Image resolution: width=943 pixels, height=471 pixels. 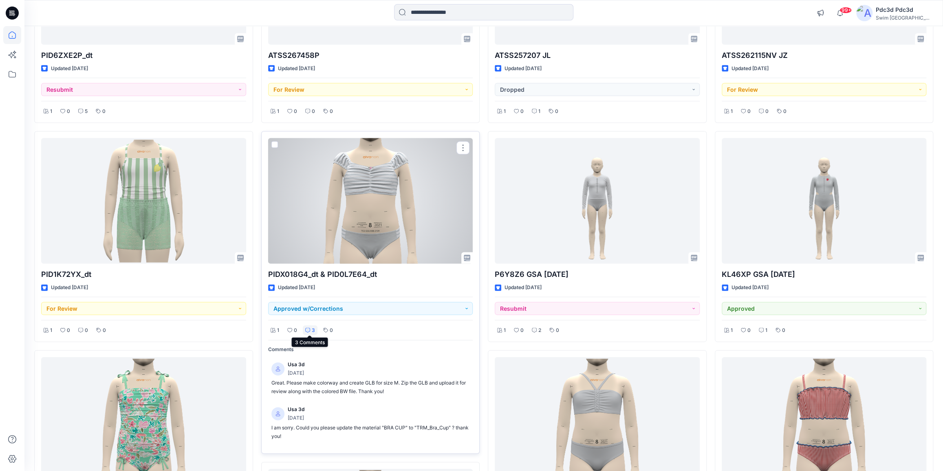 What do you see at coordinates (824, 55) in the screenshot?
I see `p: ATSS262115NV JZ` at bounding box center [824, 55].